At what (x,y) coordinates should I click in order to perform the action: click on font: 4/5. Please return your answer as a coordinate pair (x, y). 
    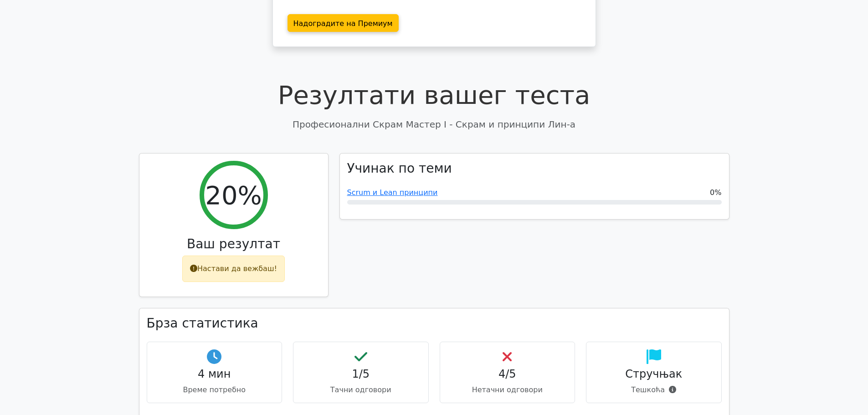
    Looking at the image, I should click on (507, 374).